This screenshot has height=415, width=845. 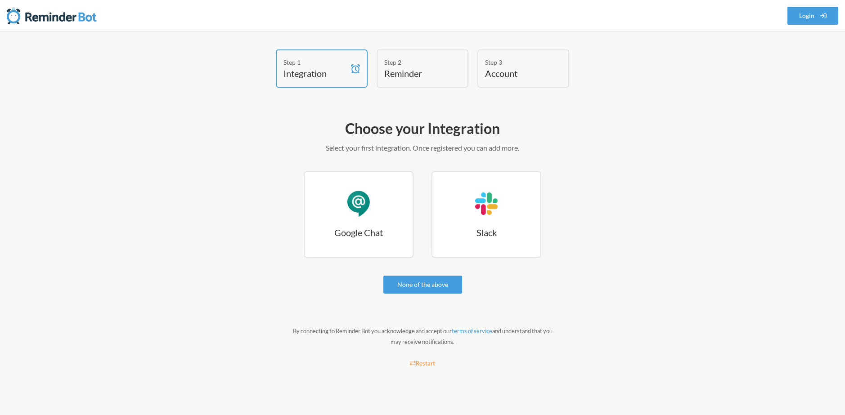 What do you see at coordinates (423, 337) in the screenshot?
I see `small: By connecting to Reminder Bot you acknowledge and accept our and understand that you may receive ...` at bounding box center [423, 337].